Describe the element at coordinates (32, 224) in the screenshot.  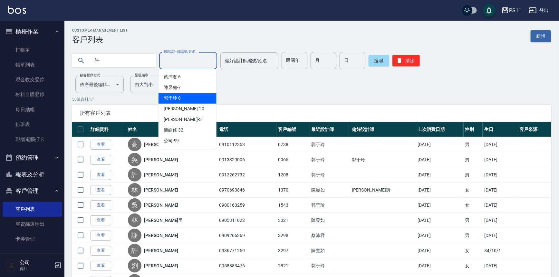
I see `a: 客資篩選匯出` at that location.